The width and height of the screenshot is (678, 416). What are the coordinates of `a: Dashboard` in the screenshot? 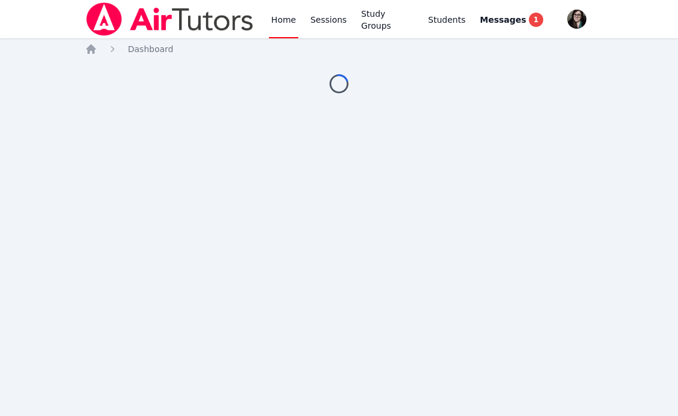 It's located at (151, 49).